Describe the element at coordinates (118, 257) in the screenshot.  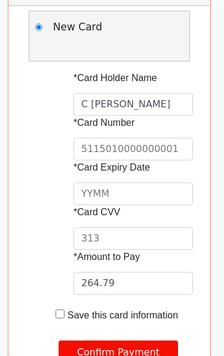
I see `label: *Amount to Pay` at that location.